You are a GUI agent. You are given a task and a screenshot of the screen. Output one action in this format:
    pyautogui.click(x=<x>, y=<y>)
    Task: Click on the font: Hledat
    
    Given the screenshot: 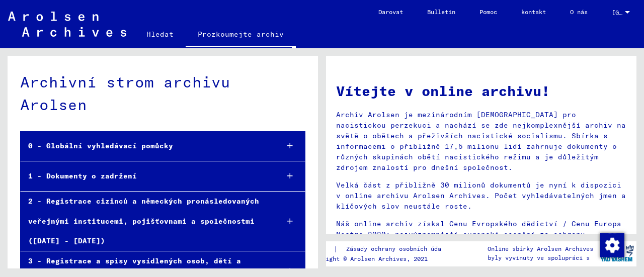 What is the action you would take?
    pyautogui.click(x=160, y=34)
    